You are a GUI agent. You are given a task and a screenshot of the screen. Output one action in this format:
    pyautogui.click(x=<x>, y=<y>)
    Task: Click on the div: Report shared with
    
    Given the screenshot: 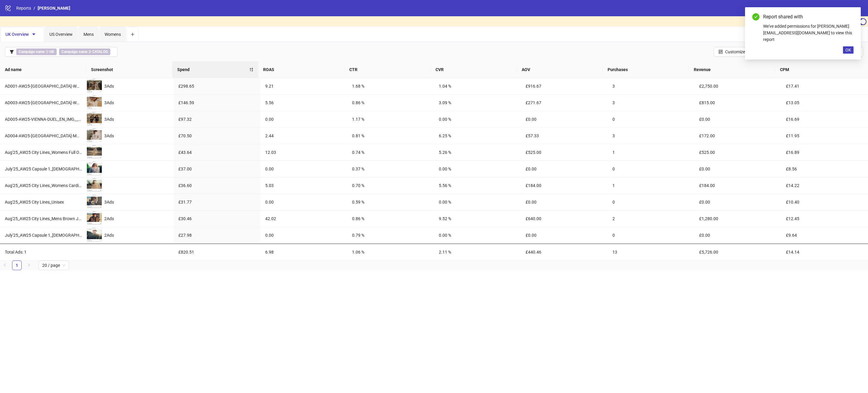 What is the action you would take?
    pyautogui.click(x=808, y=17)
    